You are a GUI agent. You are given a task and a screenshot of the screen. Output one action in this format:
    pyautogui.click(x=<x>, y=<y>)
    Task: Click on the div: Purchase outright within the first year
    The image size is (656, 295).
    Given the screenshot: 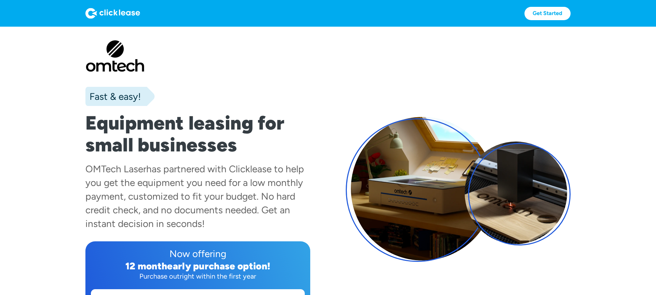 What is the action you would take?
    pyautogui.click(x=198, y=276)
    